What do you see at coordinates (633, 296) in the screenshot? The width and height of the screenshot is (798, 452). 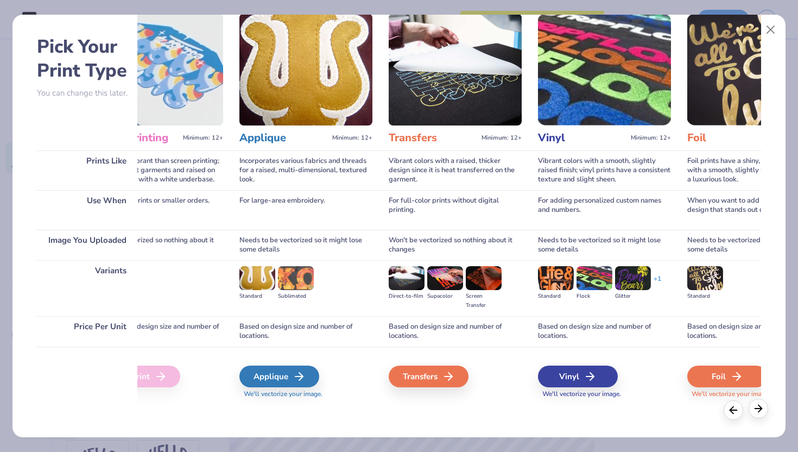 I see `div: Glitter` at bounding box center [633, 296].